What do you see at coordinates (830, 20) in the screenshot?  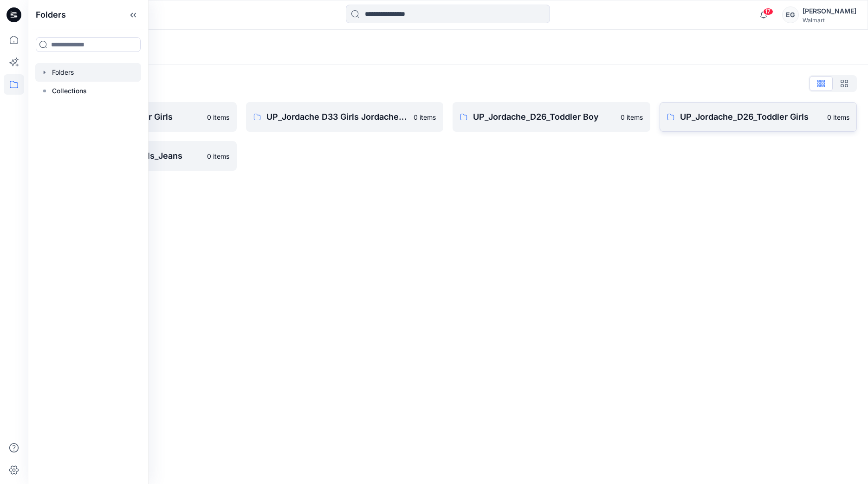 I see `div: Walmart` at bounding box center [830, 20].